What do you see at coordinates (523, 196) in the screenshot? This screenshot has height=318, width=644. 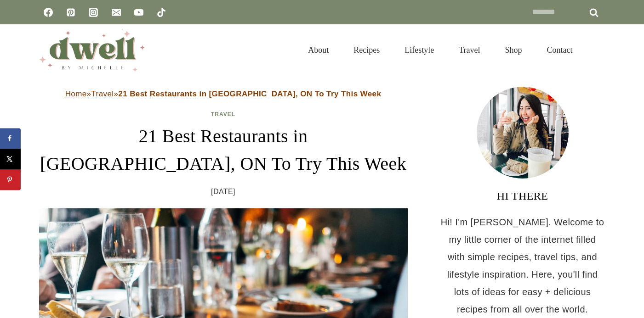 I see `h3: HI THERE` at bounding box center [523, 196].